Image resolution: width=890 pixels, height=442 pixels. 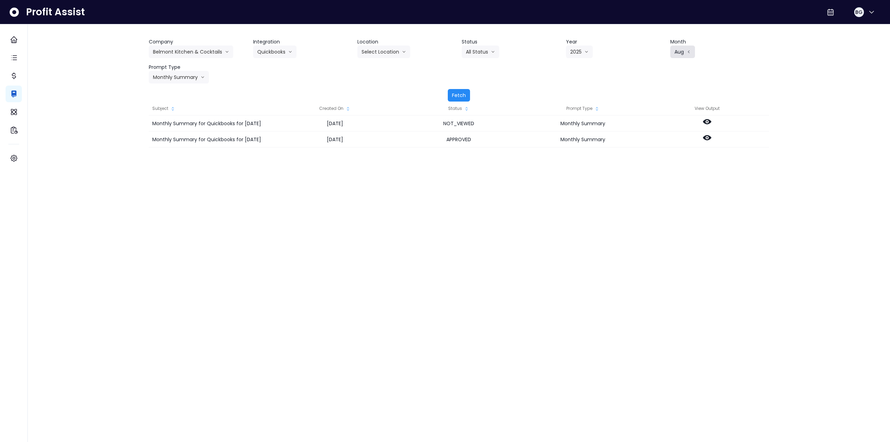 I want to click on div: View Output, so click(x=706, y=108).